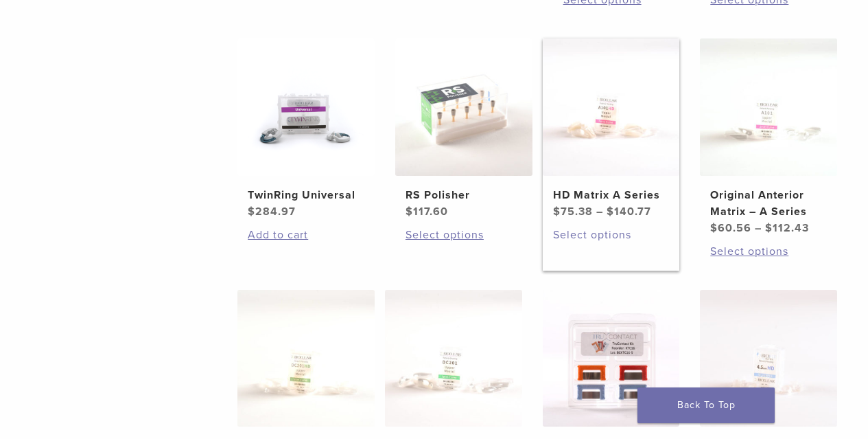 This screenshot has height=439, width=868. I want to click on bdi: 284.97, so click(272, 212).